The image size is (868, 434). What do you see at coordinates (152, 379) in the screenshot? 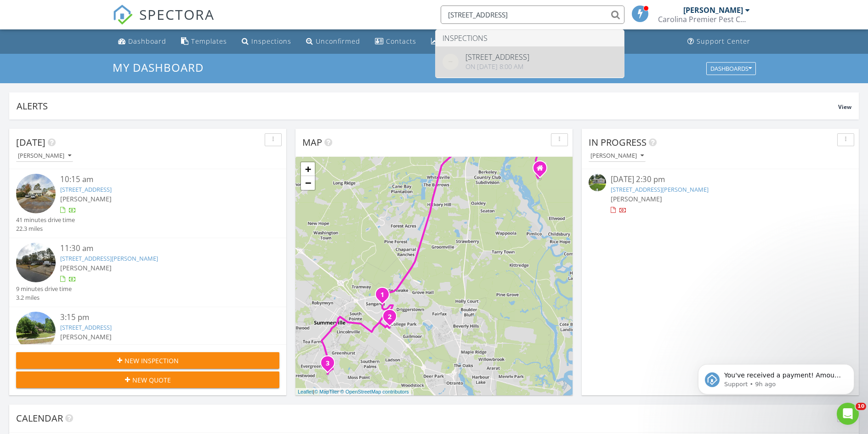
I see `span: New Quote` at bounding box center [152, 379].